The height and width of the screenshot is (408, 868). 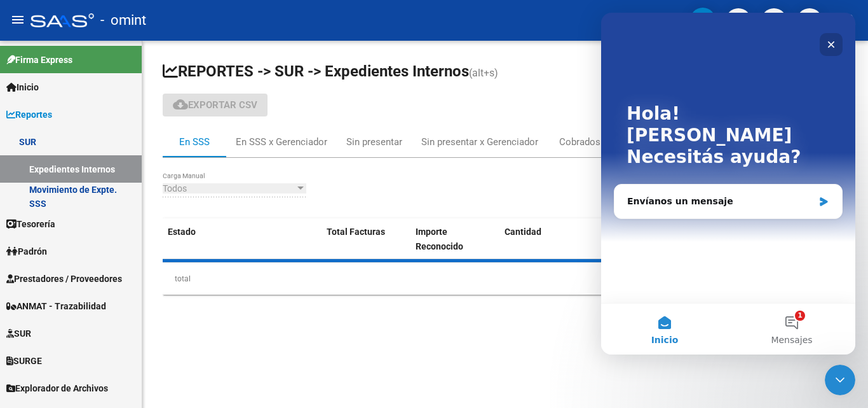 I want to click on button: Mensajes, so click(x=190, y=316).